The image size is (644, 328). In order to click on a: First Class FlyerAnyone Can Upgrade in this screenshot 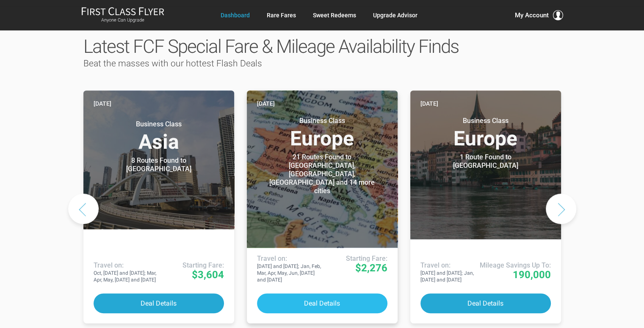, I will do `click(123, 15)`.